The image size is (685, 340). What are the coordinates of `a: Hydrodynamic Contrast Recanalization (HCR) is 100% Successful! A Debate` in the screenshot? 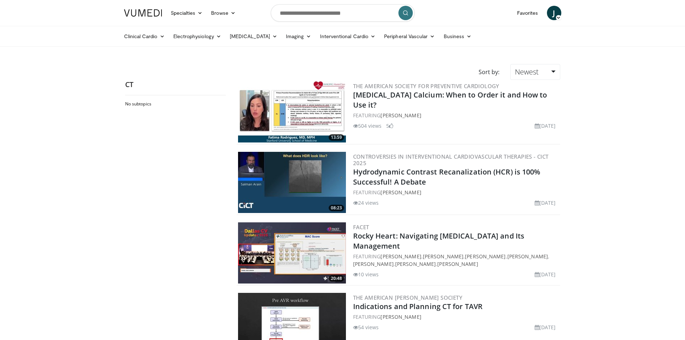 It's located at (447, 177).